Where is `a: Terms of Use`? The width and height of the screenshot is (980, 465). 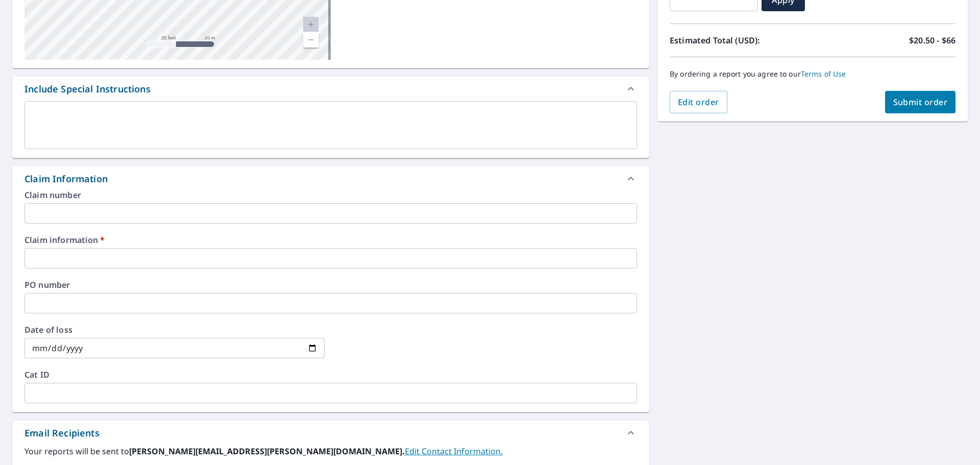 a: Terms of Use is located at coordinates (823, 73).